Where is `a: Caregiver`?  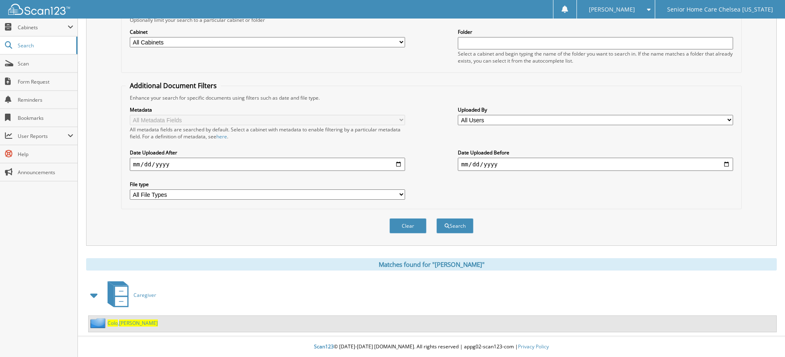 a: Caregiver is located at coordinates (129, 295).